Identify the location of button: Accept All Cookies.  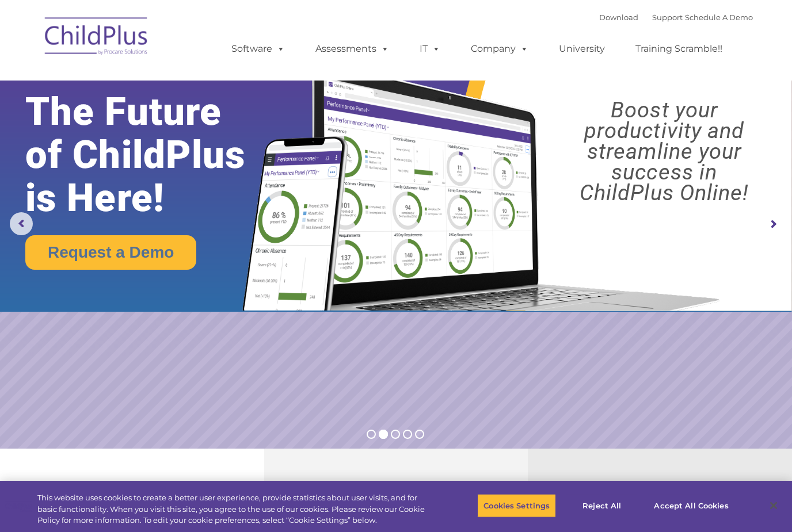
(691, 506).